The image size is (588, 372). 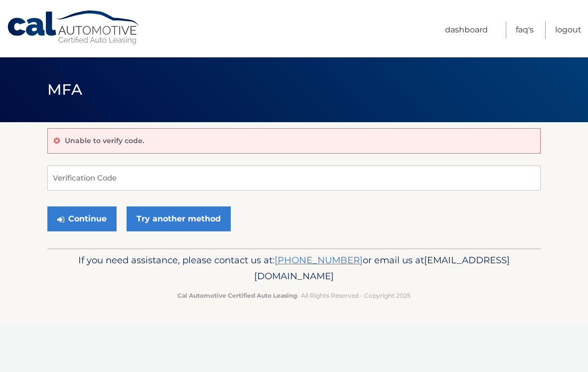 I want to click on button: Continue, so click(x=82, y=219).